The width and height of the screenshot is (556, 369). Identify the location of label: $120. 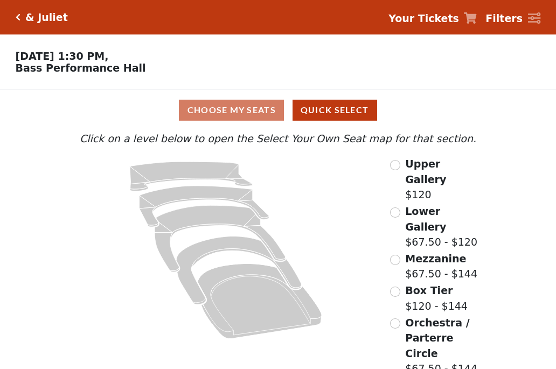
(442, 179).